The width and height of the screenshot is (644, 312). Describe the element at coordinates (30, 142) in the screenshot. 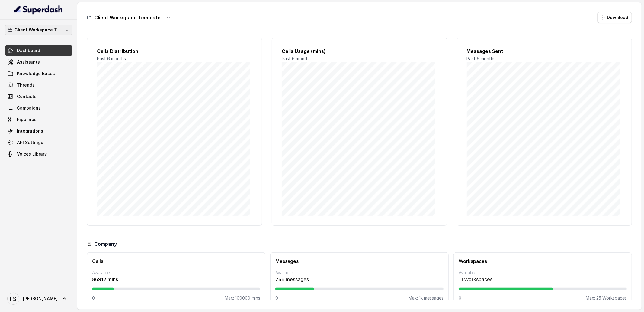

I see `span: API Settings` at that location.